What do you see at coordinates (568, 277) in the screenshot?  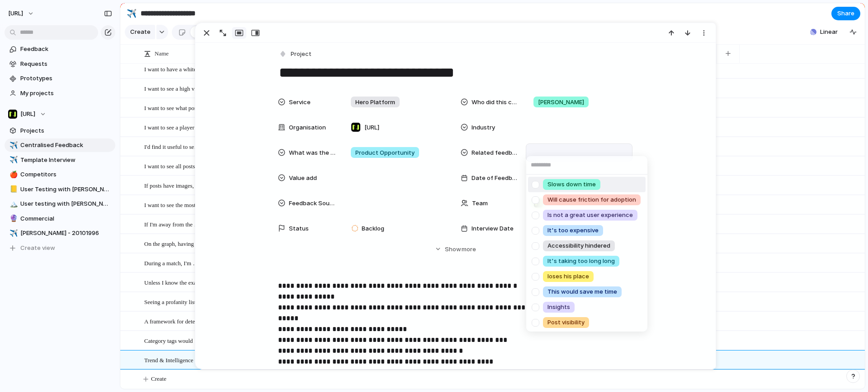 I see `span: loses his place` at bounding box center [568, 277].